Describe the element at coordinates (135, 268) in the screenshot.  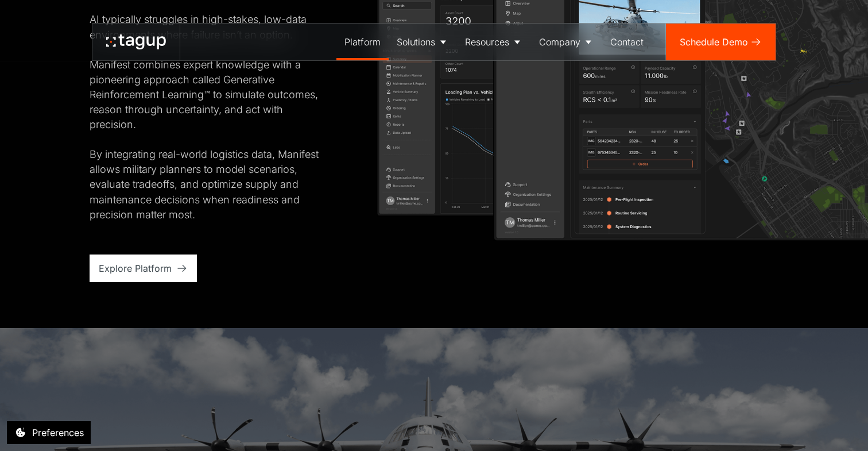
I see `div: Explore Platform` at that location.